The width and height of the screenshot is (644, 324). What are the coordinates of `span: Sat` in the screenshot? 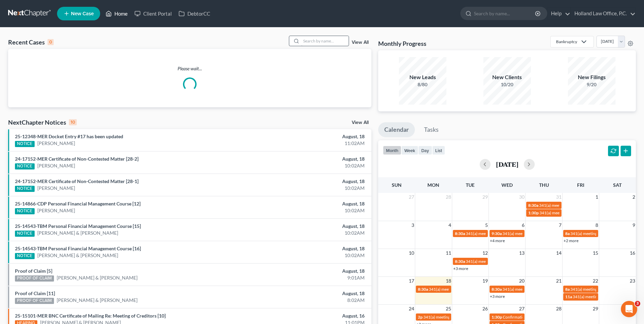 It's located at (617, 185).